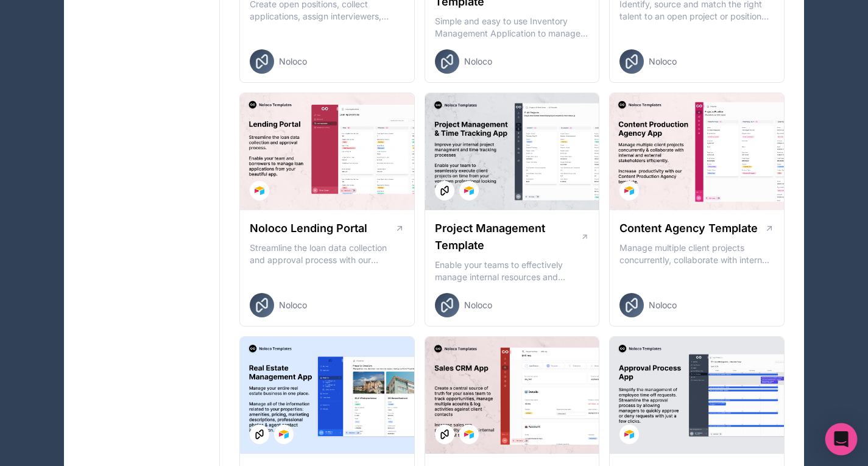 This screenshot has height=466, width=868. I want to click on p: Streamline the loan data collection and approval process with our Lending Portal template., so click(327, 254).